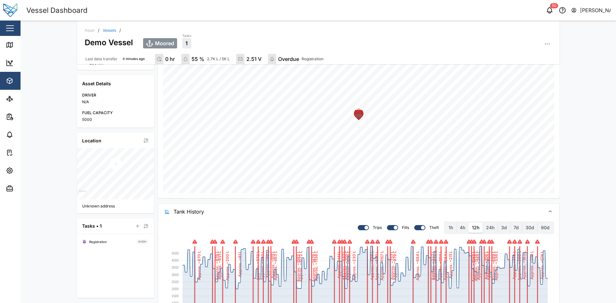 The height and width of the screenshot is (303, 616). Describe the element at coordinates (516, 228) in the screenshot. I see `label: 7d` at that location.